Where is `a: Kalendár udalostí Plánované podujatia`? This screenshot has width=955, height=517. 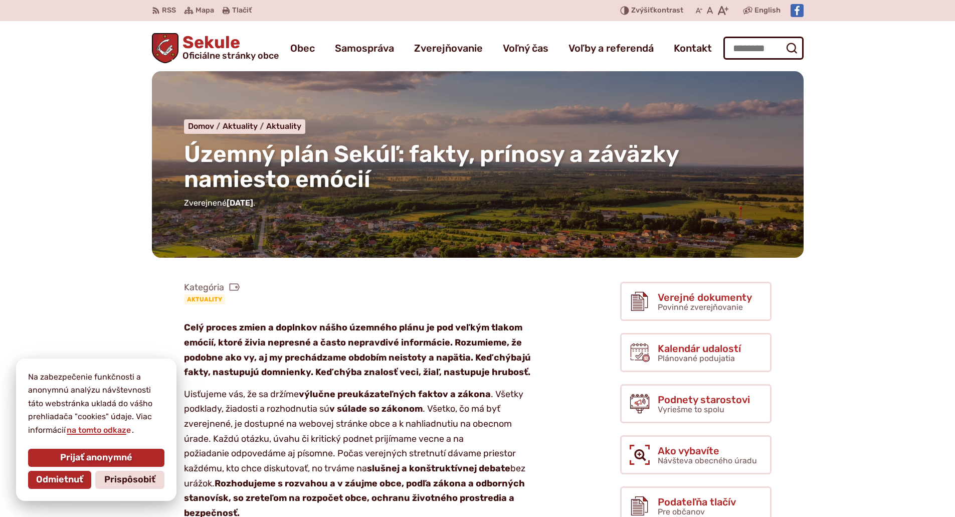 a: Kalendár udalostí Plánované podujatia is located at coordinates (696, 353).